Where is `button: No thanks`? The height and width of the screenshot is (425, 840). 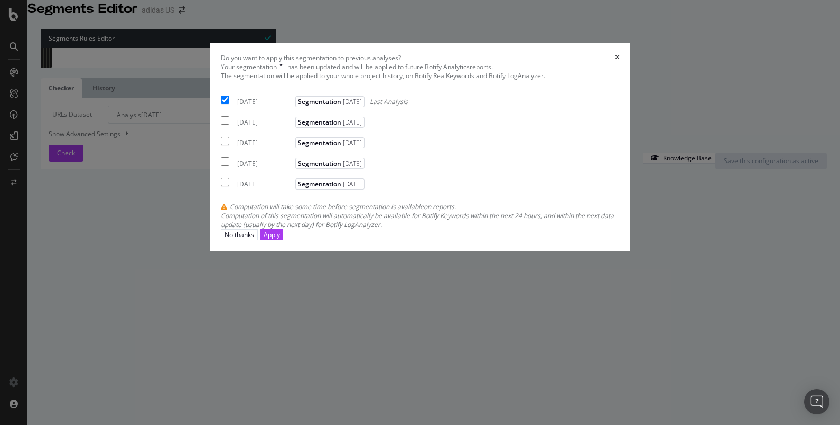
button: No thanks is located at coordinates (239, 235).